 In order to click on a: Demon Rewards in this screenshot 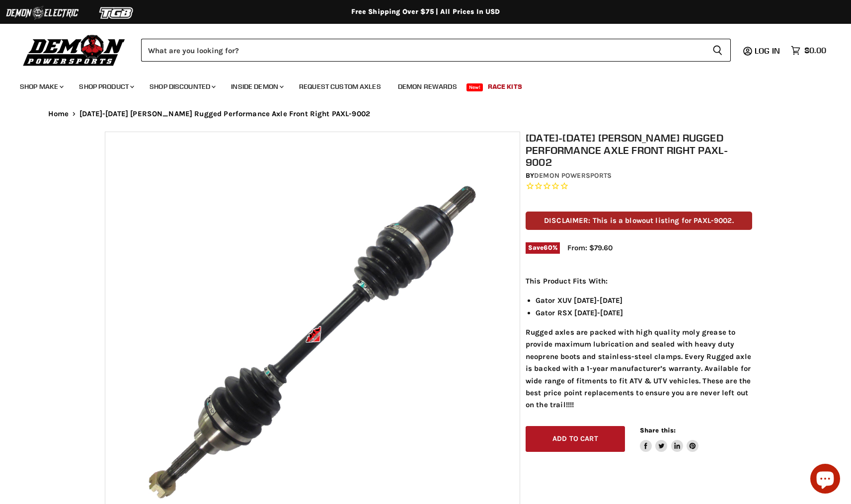, I will do `click(427, 87)`.